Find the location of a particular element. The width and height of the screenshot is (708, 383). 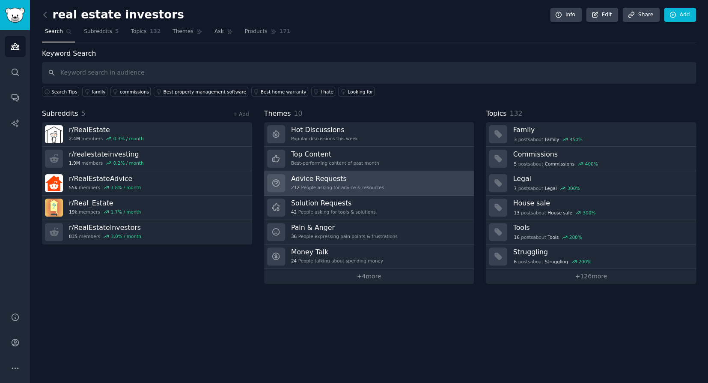

h2: real estate investors is located at coordinates (113, 15).